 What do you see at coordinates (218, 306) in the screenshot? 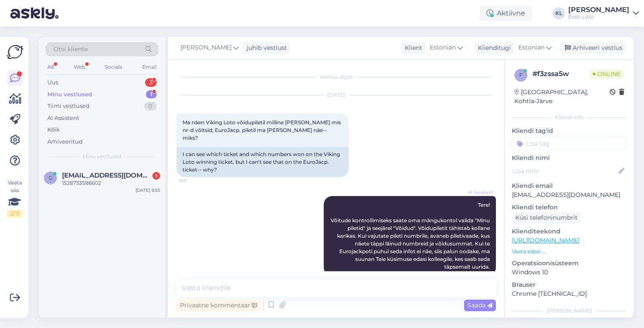
I see `div: Privaatne kommentaar` at bounding box center [218, 306].